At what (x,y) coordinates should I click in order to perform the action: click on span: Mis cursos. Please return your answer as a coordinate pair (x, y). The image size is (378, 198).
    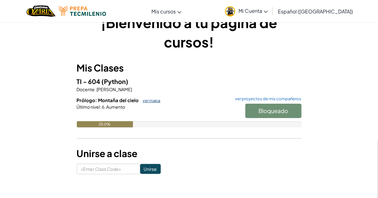
    Looking at the image, I should click on (164, 11).